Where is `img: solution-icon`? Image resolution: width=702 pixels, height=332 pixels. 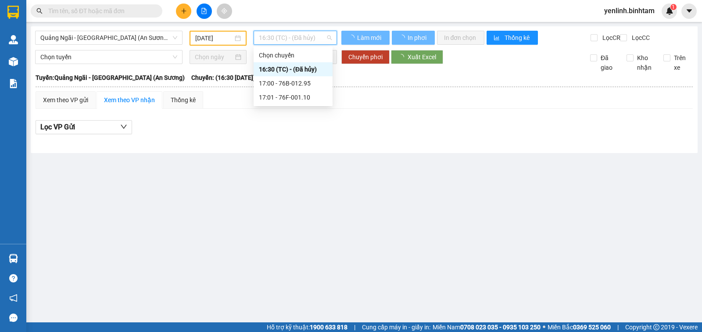 img: solution-icon is located at coordinates (13, 83).